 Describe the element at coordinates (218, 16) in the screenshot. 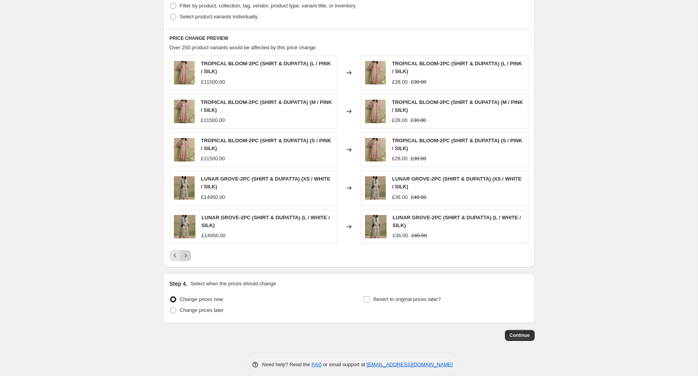

I see `span: Select product variants individually` at that location.